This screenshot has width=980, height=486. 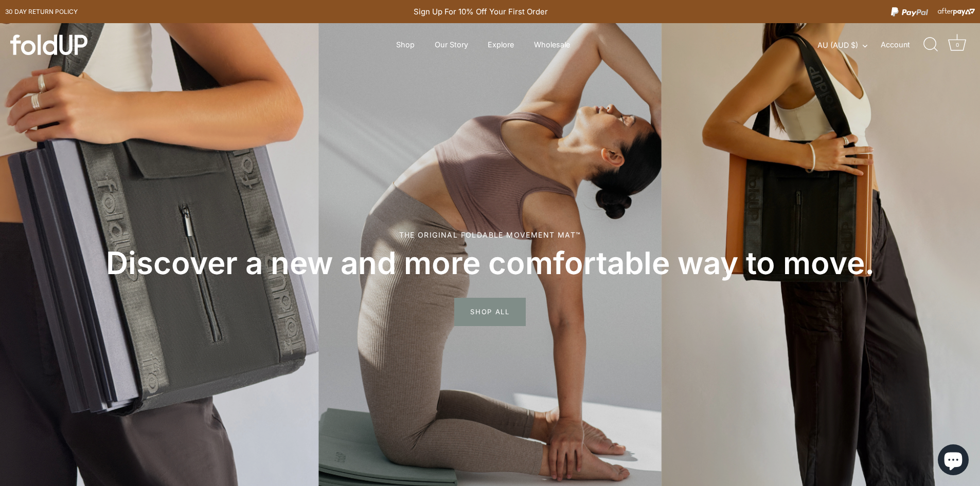 What do you see at coordinates (490, 263) in the screenshot?
I see `h2: Discover a new and more comfortable way to move.` at bounding box center [490, 263].